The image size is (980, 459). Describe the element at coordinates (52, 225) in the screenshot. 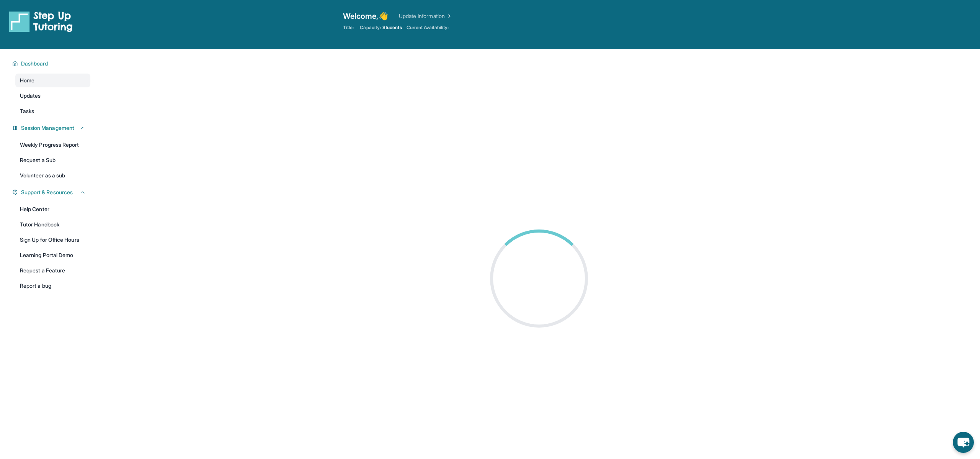

I see `a: Tutor Handbook` at that location.